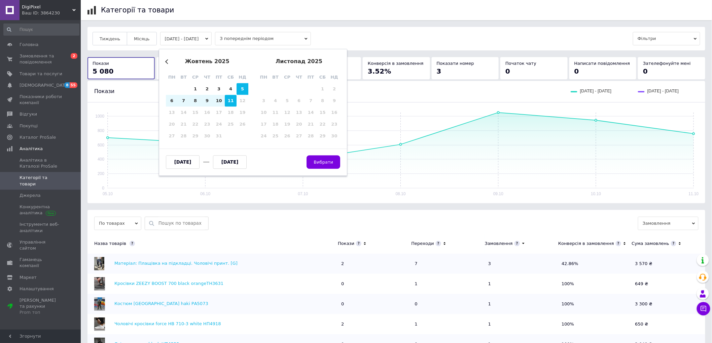  Describe the element at coordinates (703, 309) in the screenshot. I see `button: Чат з покупцем` at that location.